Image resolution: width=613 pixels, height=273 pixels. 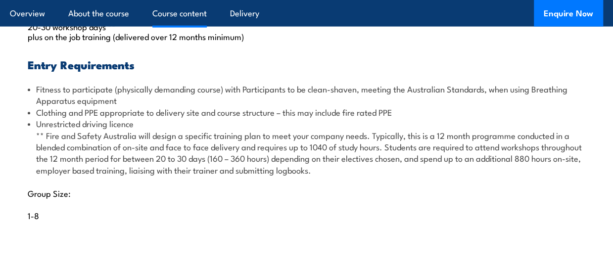 I want to click on li: Fitness to participate (physically demanding course) with Participants to be clean-shaven, meetin..., so click(x=306, y=95).